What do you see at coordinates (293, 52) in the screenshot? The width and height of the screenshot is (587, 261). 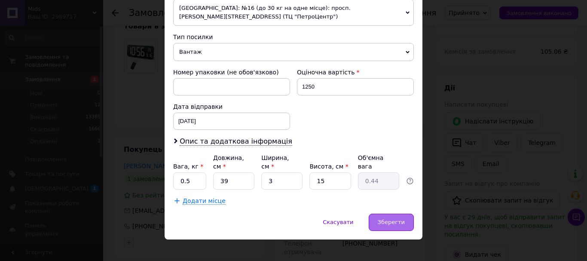 I see `span: Вантаж` at bounding box center [293, 52].